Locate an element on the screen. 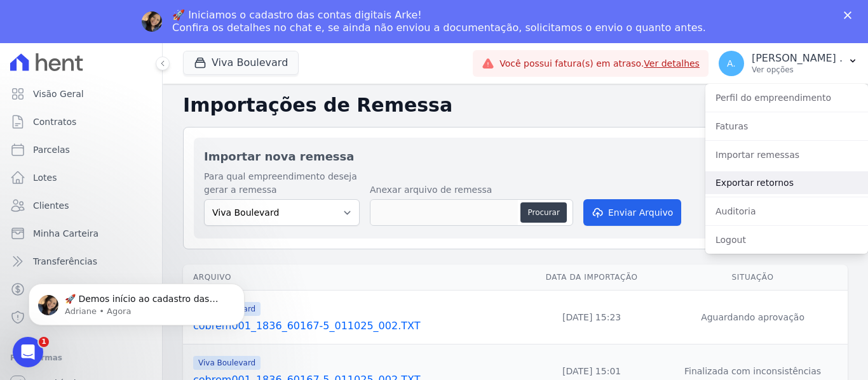 Image resolution: width=868 pixels, height=380 pixels. a: Lotes is located at coordinates (81, 178).